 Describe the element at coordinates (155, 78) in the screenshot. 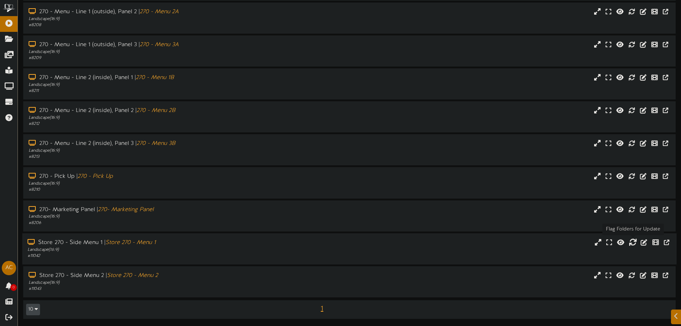

I see `i: 270 - Menu 1B` at that location.